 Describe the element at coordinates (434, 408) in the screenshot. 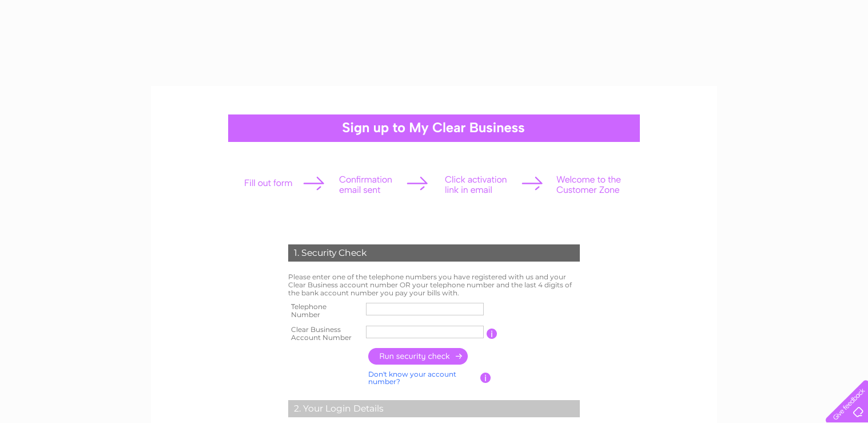

I see `div: 2. Your Login Details` at that location.